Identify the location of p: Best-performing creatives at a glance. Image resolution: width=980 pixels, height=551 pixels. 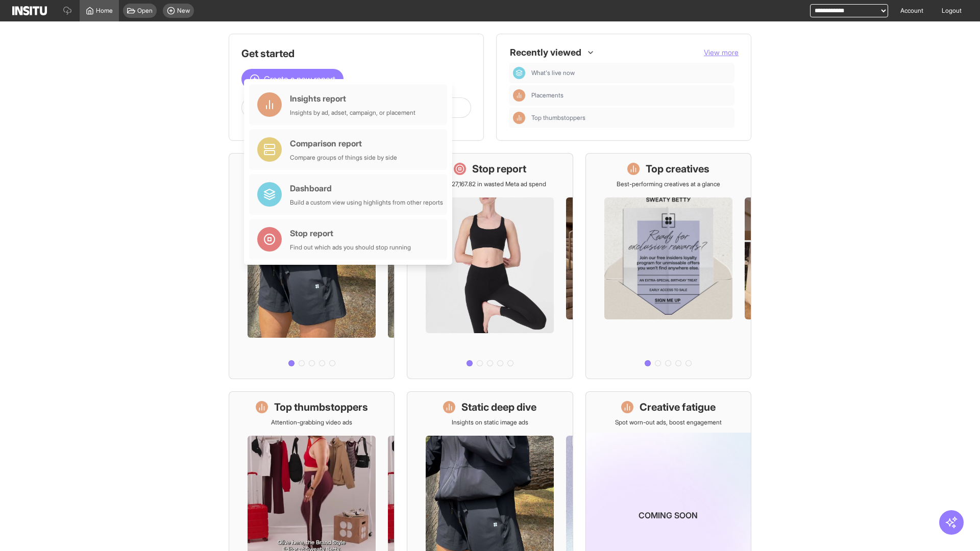
(668, 184).